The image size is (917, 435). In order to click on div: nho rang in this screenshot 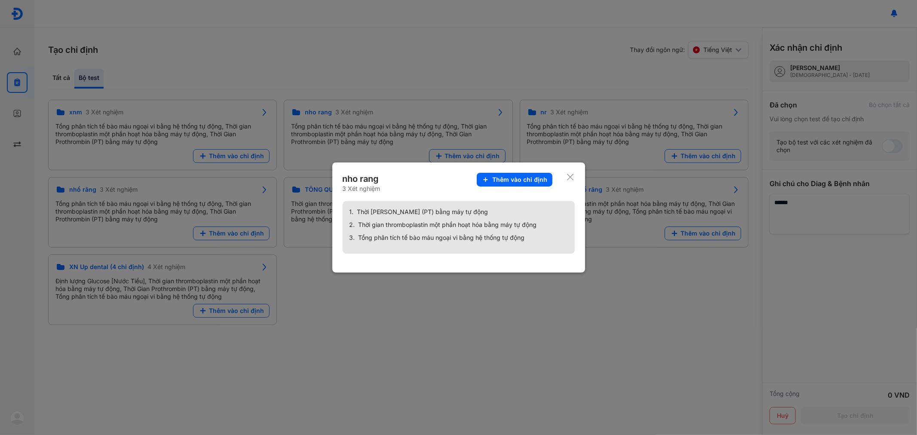, I will do `click(362, 179)`.